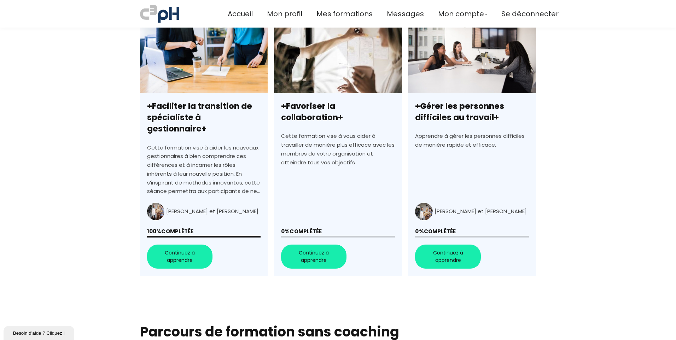 This screenshot has width=676, height=340. What do you see at coordinates (159, 14) in the screenshot?
I see `img: a70bc7685e0efc0bd0b04b3506828469.jpeg` at bounding box center [159, 14].